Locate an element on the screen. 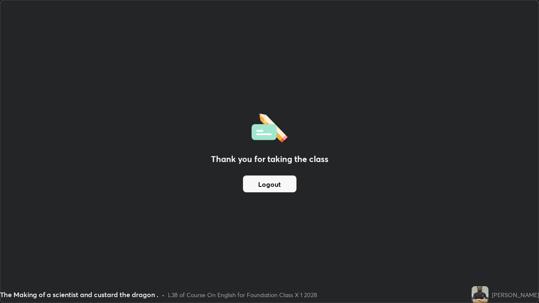  button: Logout is located at coordinates (269, 184).